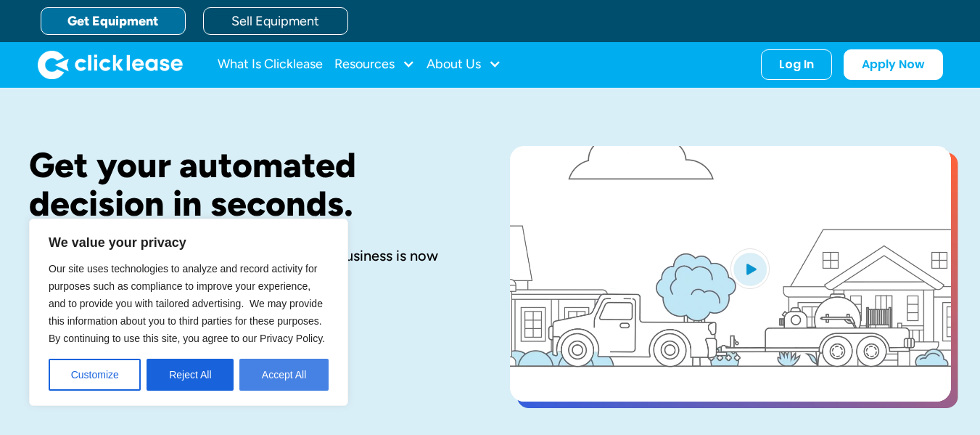  What do you see at coordinates (113, 21) in the screenshot?
I see `a: Get Equipment` at bounding box center [113, 21].